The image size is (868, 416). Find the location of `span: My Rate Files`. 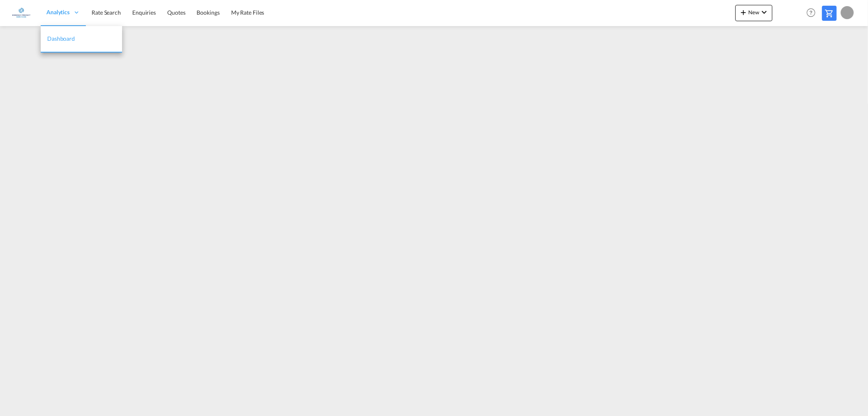

span: My Rate Files is located at coordinates (248, 12).